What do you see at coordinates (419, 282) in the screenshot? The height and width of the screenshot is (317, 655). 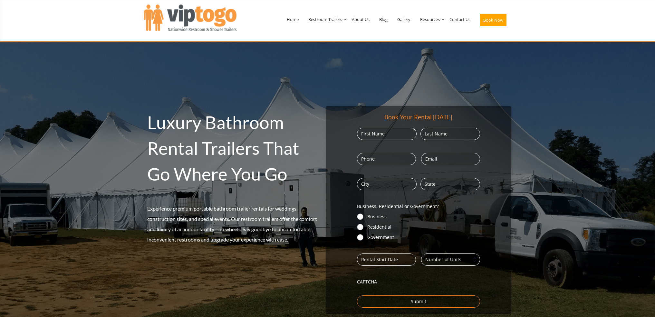 I see `label: CAPTCHA` at bounding box center [419, 282].